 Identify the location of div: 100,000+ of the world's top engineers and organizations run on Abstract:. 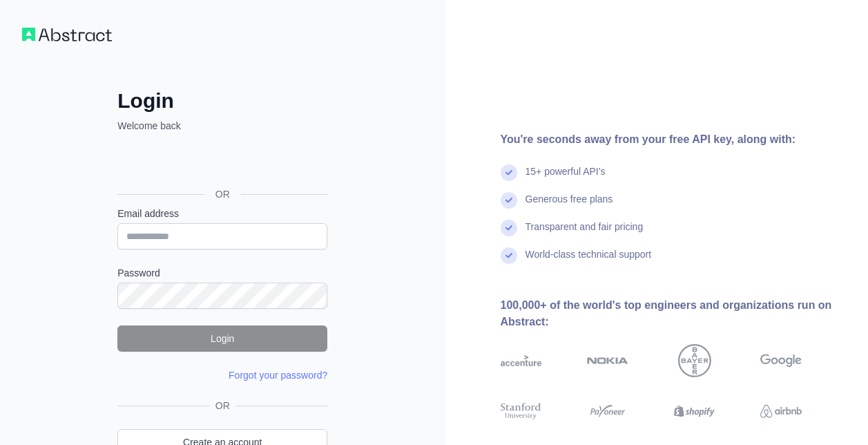
(673, 313).